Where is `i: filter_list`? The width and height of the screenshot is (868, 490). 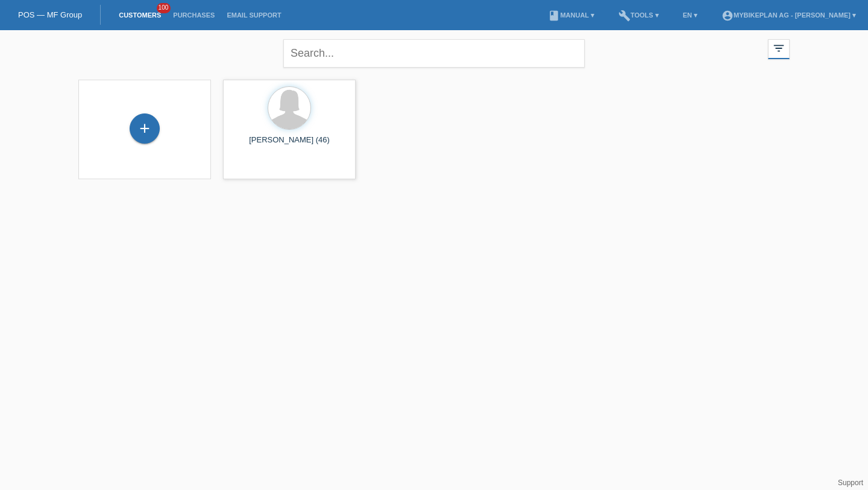 i: filter_list is located at coordinates (779, 48).